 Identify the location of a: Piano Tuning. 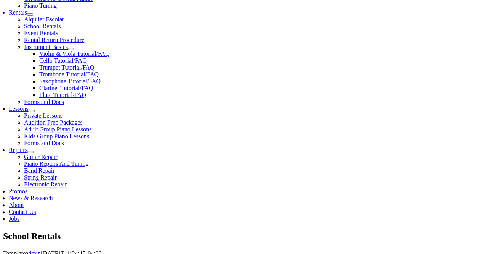
(40, 5).